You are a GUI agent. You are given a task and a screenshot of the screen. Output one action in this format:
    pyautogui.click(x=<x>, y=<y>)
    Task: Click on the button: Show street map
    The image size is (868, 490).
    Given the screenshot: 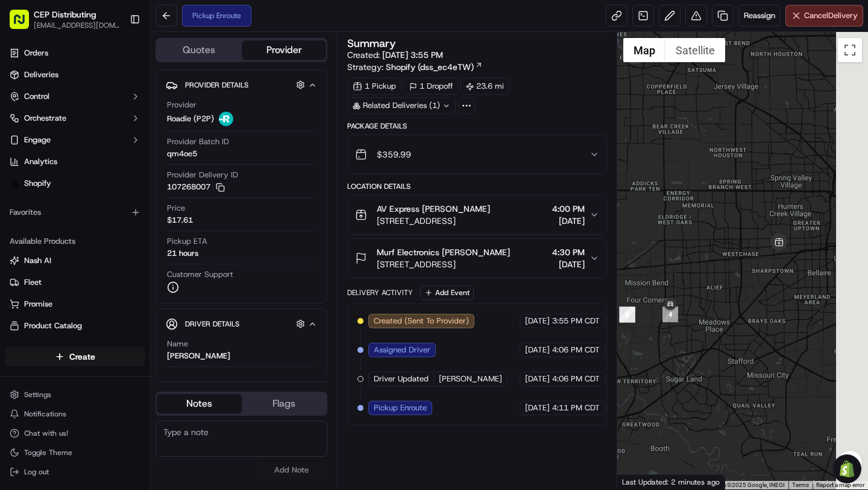 What is the action you would take?
    pyautogui.click(x=645, y=50)
    